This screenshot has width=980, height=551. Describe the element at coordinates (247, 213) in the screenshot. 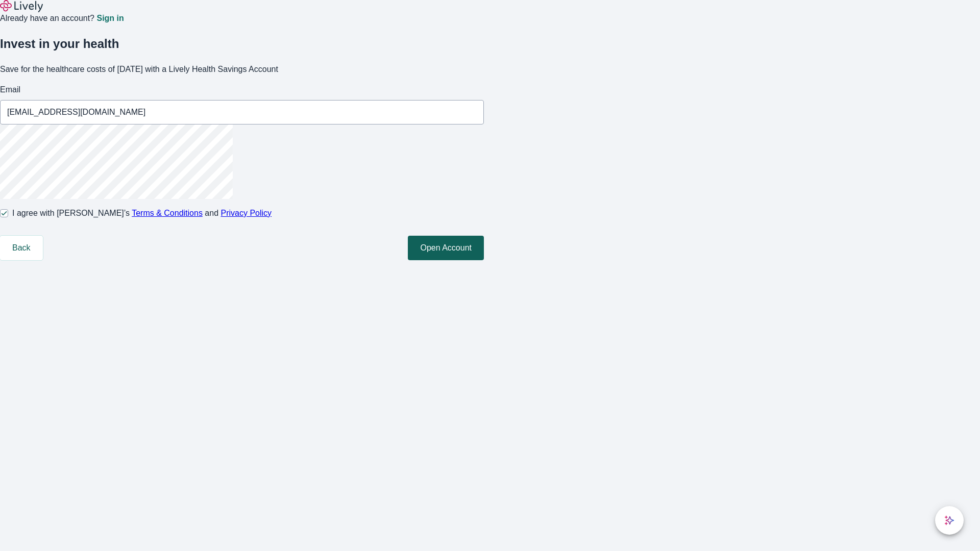

I see `a: Privacy Policy` at that location.